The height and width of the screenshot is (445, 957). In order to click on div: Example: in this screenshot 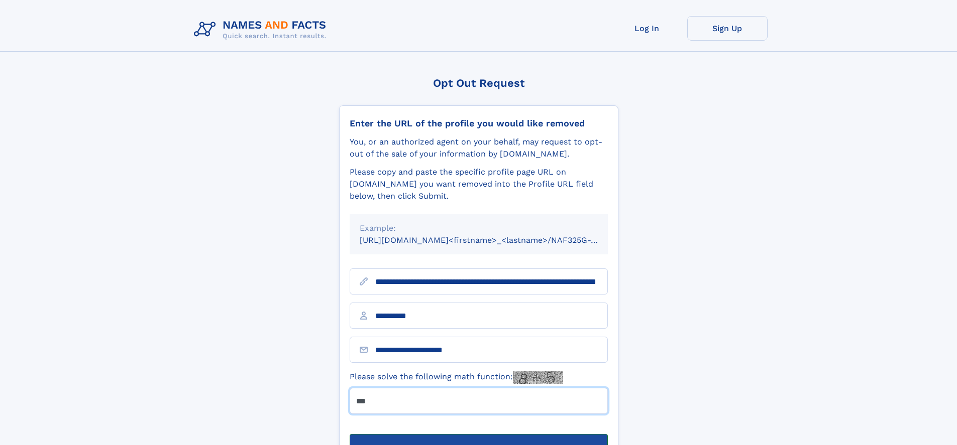, I will do `click(479, 228)`.